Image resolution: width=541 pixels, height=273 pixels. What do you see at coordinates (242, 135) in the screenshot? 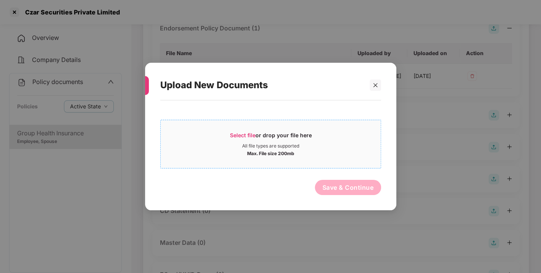
I see `span: Select file` at bounding box center [242, 135].